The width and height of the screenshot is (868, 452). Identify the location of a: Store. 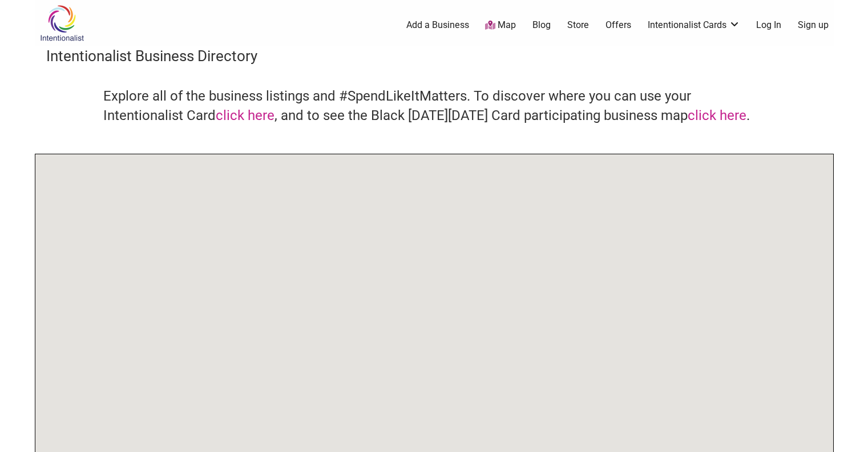
(578, 25).